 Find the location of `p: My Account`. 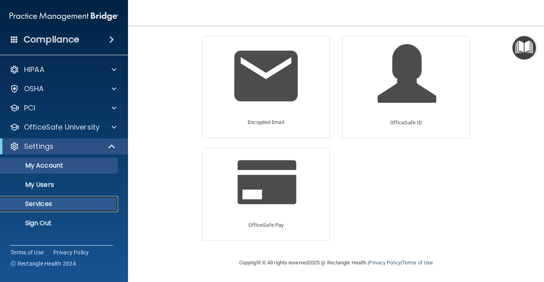

p: My Account is located at coordinates (60, 166).